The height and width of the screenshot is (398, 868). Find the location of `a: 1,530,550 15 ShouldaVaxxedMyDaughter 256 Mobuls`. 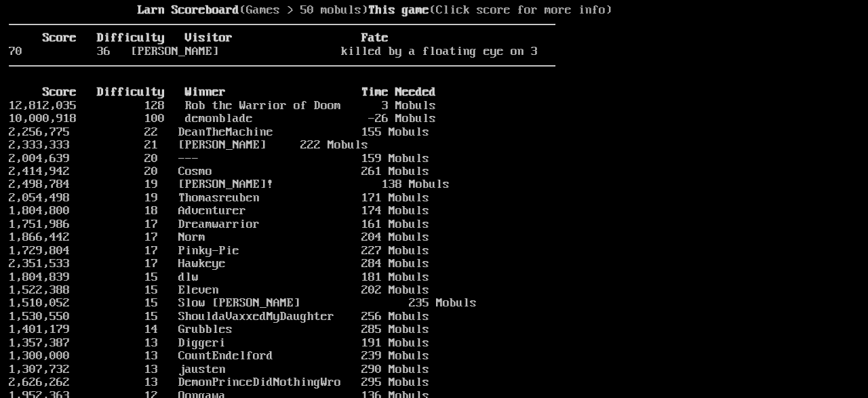

a: 1,530,550 15 ShouldaVaxxedMyDaughter 256 Mobuls is located at coordinates (219, 317).